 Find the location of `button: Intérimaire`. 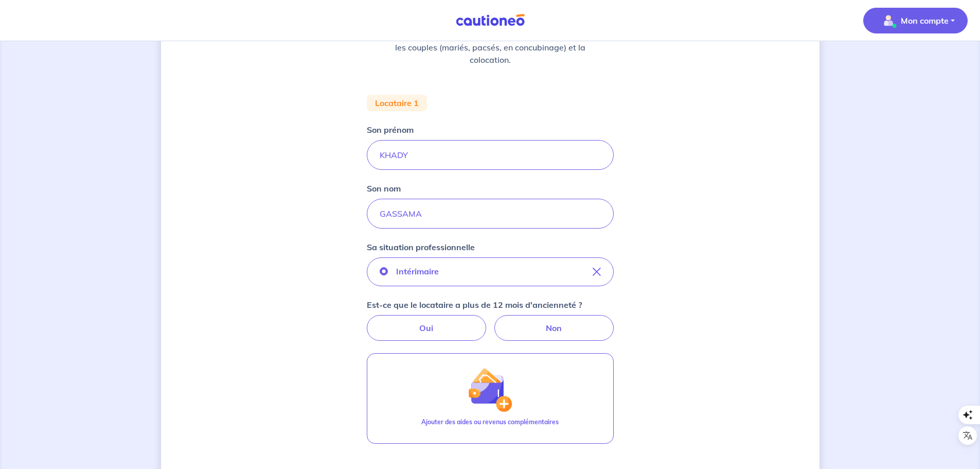

button: Intérimaire is located at coordinates (490, 272).